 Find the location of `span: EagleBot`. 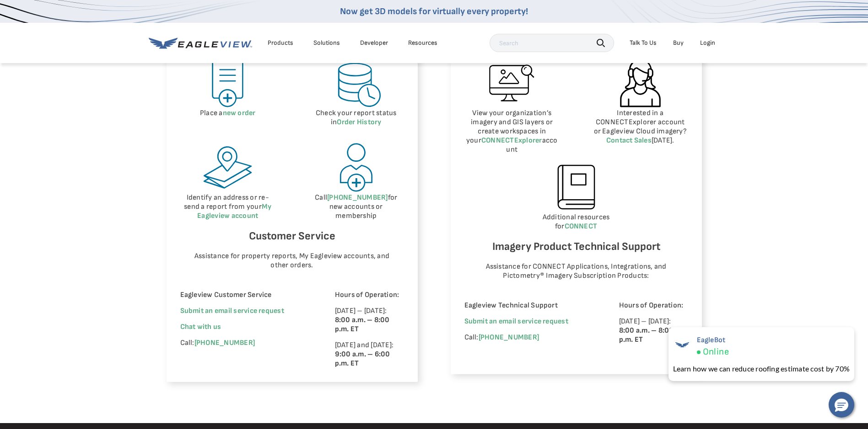

span: EagleBot is located at coordinates (713, 340).